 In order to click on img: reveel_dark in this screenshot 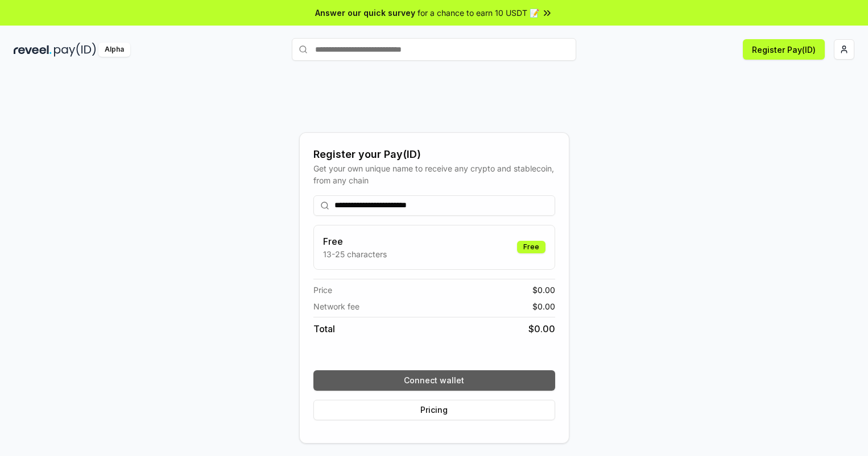, I will do `click(32, 50)`.